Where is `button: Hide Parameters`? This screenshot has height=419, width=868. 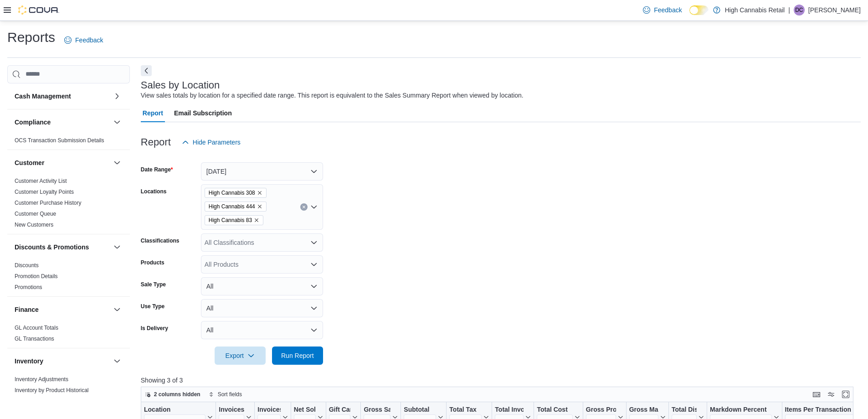
button: Hide Parameters is located at coordinates (211, 142).